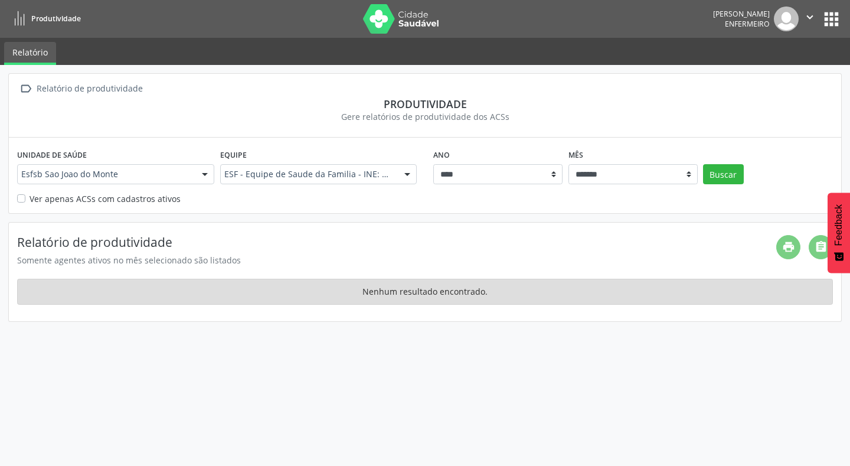 The image size is (850, 466). Describe the element at coordinates (44, 18) in the screenshot. I see `a: Produtividade` at that location.